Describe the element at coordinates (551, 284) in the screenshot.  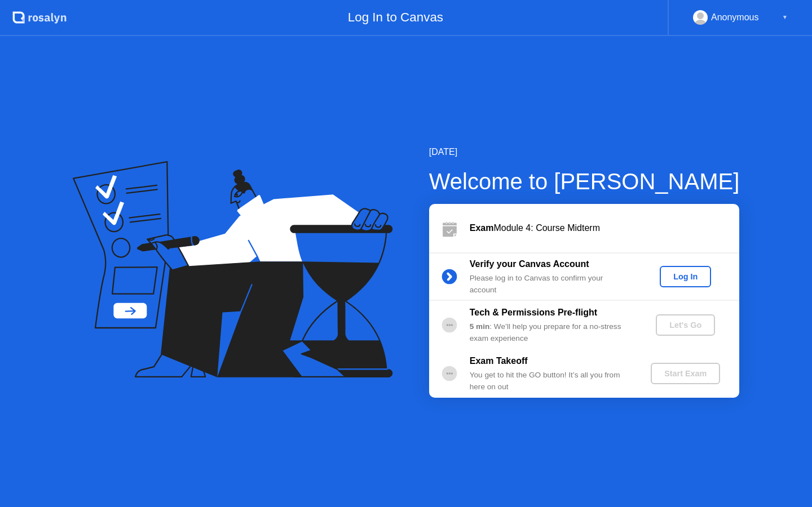
I see `div: Please log in to Canvas to confirm your account` at that location.